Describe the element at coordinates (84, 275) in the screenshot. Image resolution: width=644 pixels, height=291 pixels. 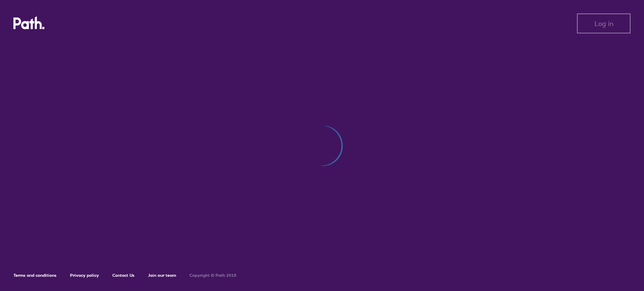
I see `a: Privacy policy` at that location.